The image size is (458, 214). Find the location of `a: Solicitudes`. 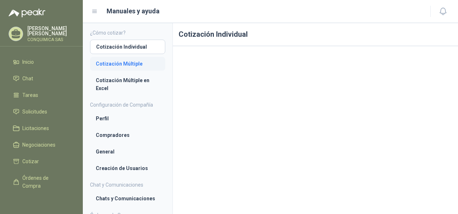

a: Solicitudes is located at coordinates (41, 112).